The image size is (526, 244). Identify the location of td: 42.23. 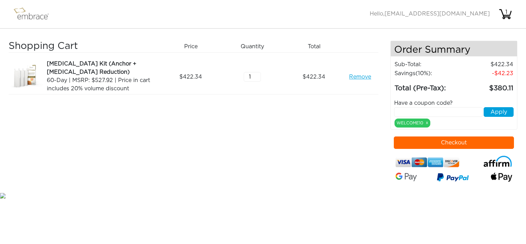
(487, 73).